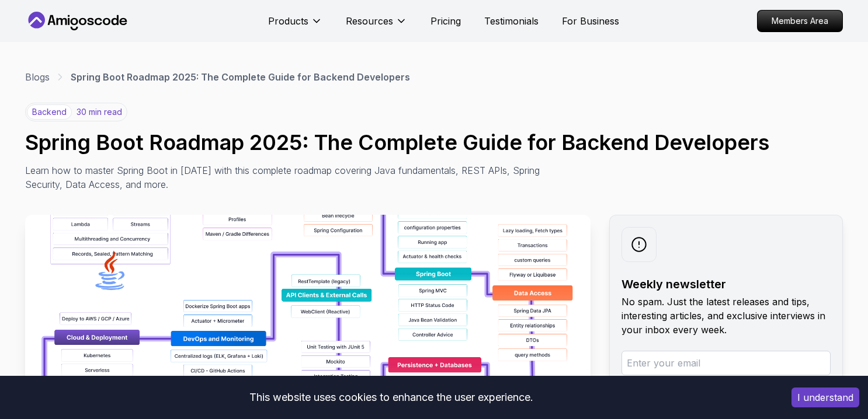 This screenshot has height=419, width=868. What do you see at coordinates (726, 363) in the screenshot?
I see `input: Enter your email` at bounding box center [726, 363].